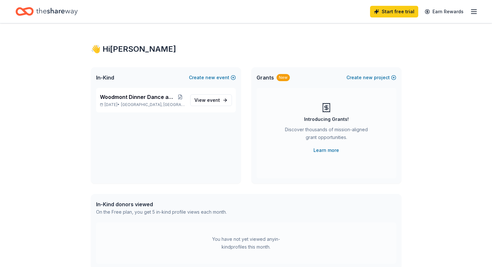 The image size is (492, 267). I want to click on div: Introducing Grants!, so click(326, 119).